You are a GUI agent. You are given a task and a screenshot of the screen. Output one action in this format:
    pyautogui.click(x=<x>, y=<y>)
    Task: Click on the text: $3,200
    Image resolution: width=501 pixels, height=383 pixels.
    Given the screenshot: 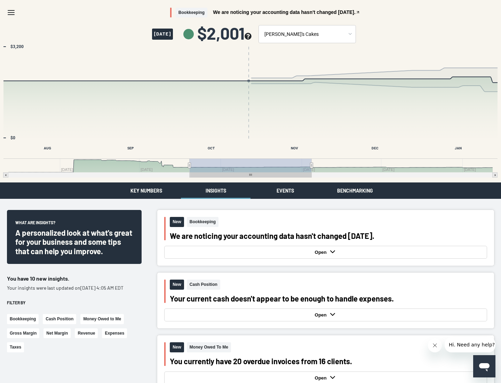 What is the action you would take?
    pyautogui.click(x=17, y=47)
    